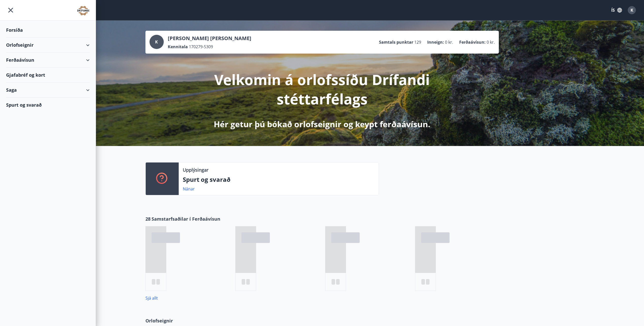 This screenshot has width=644, height=326. I want to click on p: Samtals punktar, so click(396, 42).